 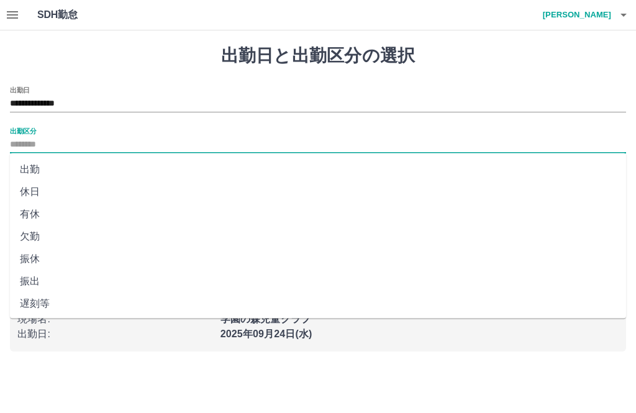 What do you see at coordinates (318, 169) in the screenshot?
I see `li: 出勤` at bounding box center [318, 169].